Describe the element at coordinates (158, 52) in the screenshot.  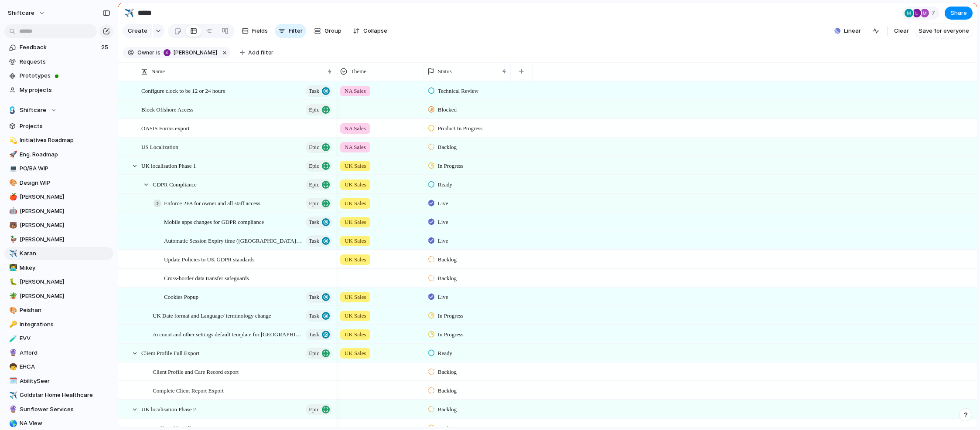
I see `button: is` at that location.